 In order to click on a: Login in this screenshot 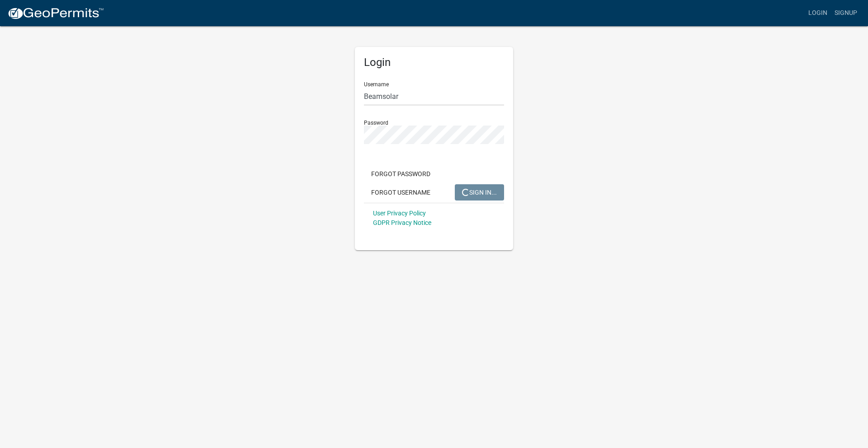, I will do `click(818, 13)`.